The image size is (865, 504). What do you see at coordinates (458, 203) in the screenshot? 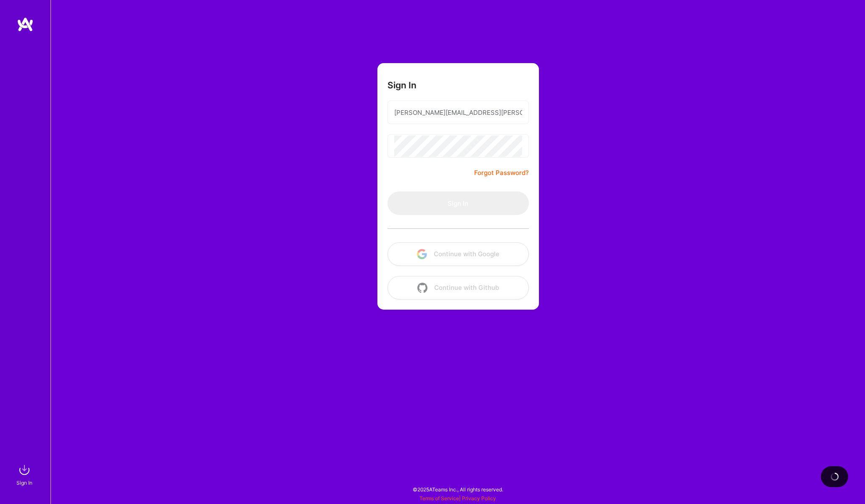
I see `button: Sign In` at bounding box center [458, 203].